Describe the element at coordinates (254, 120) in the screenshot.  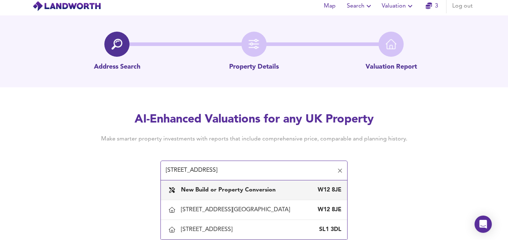
I see `h2: AI-Enhanced Valuations for any UK Property` at that location.